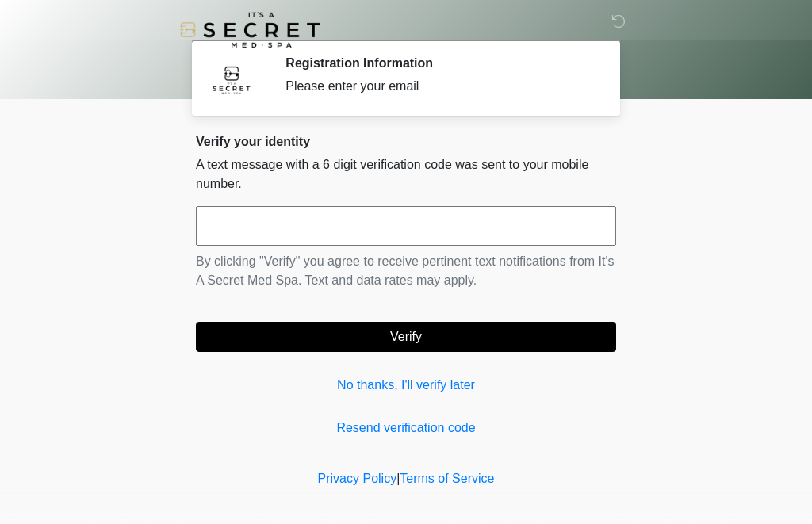  I want to click on h2: Registration Information, so click(438, 63).